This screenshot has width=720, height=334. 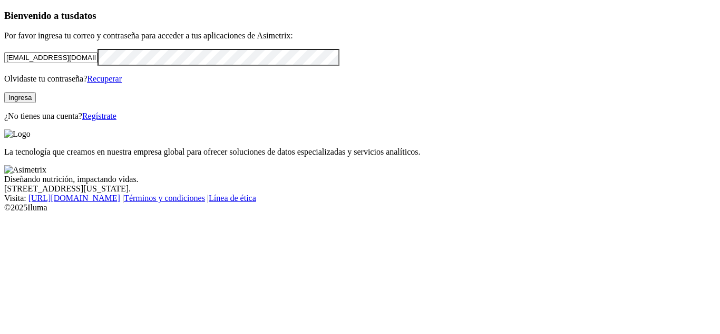 I want to click on img: Asimetrix, so click(x=25, y=170).